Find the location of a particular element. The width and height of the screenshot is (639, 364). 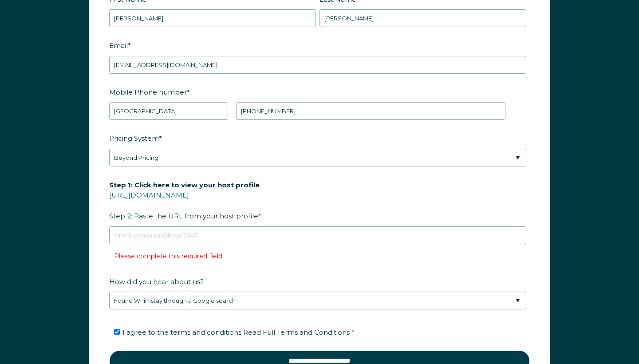

span: I agree to the terms and conditions is located at coordinates (239, 332).